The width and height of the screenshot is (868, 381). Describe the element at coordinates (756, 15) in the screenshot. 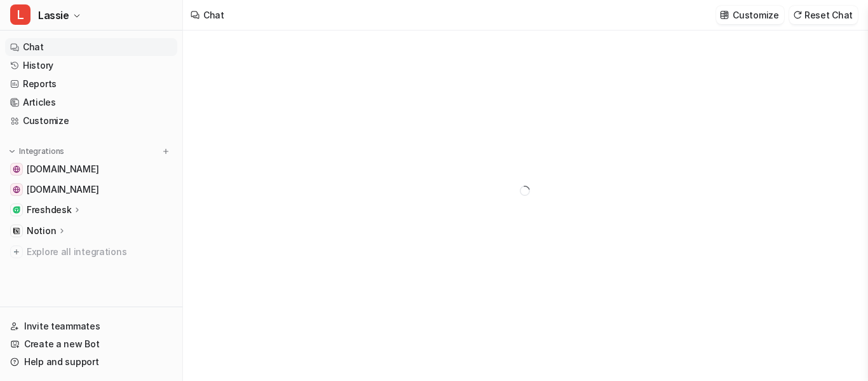

I see `p: Customize` at that location.